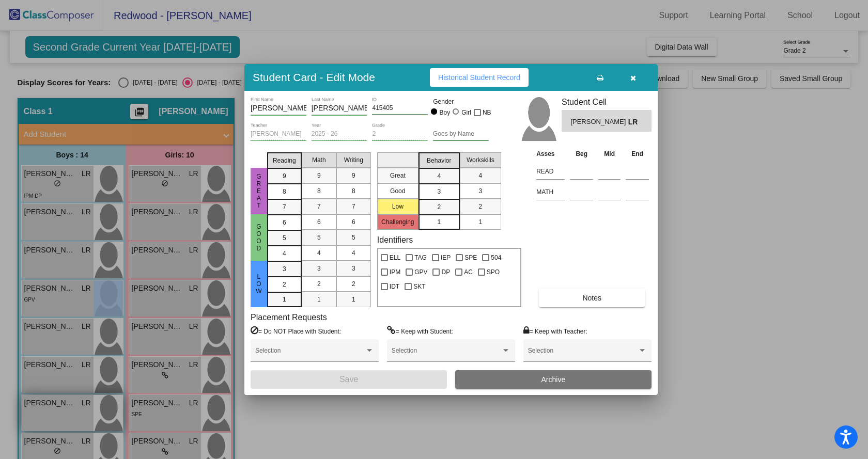 The height and width of the screenshot is (459, 868). I want to click on span: DP, so click(445, 272).